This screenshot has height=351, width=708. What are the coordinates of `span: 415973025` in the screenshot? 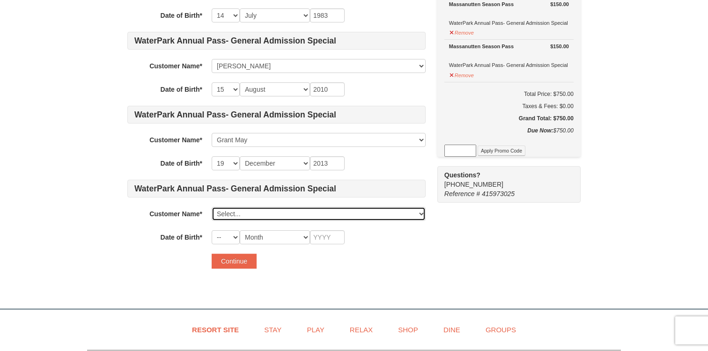 It's located at (498, 194).